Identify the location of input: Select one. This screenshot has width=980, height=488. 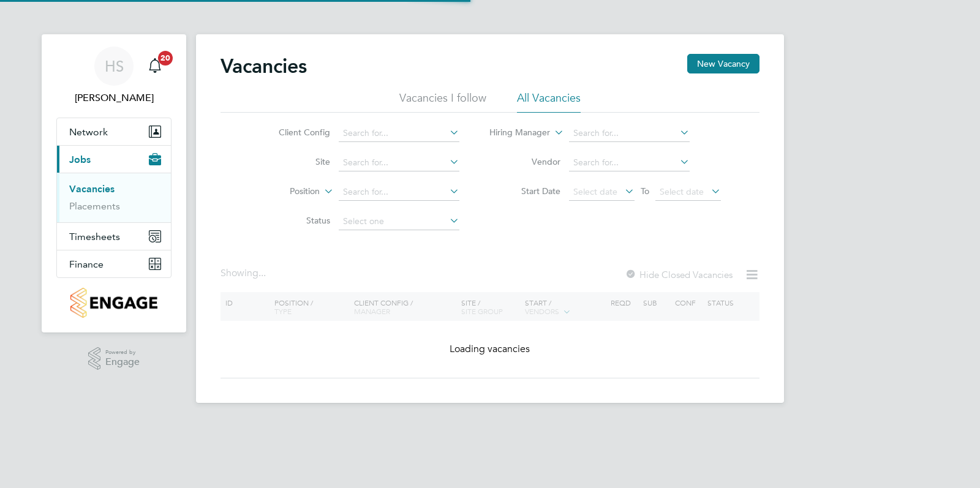
(398, 221).